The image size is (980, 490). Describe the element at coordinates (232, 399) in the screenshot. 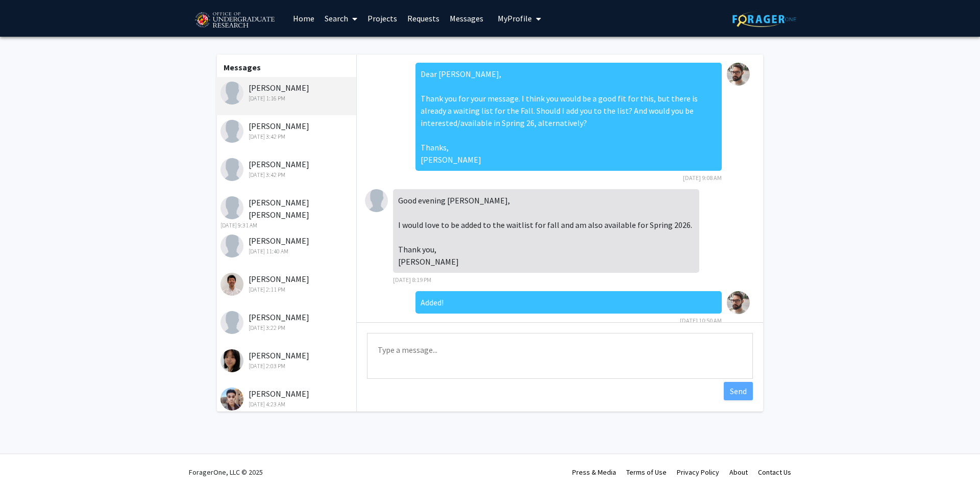

I see `img: Michael Morton` at that location.